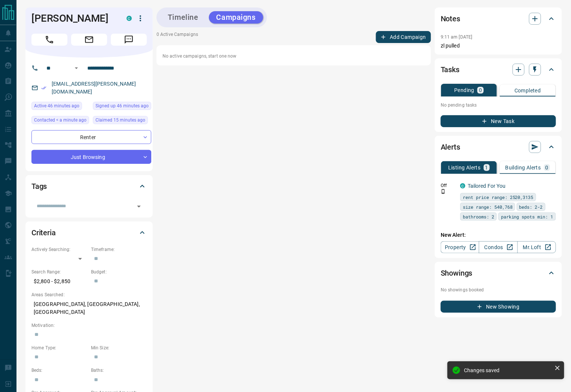 The width and height of the screenshot is (571, 392). Describe the element at coordinates (498, 70) in the screenshot. I see `div: Tasks` at that location.